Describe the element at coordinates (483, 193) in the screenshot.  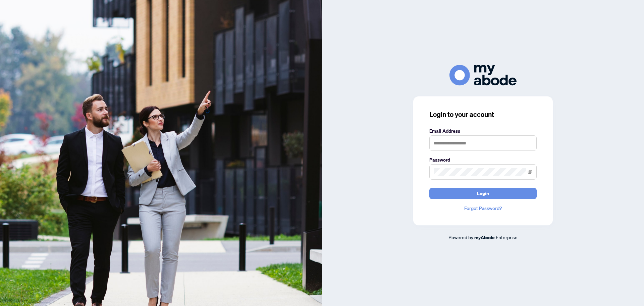
I see `span: Login` at that location.